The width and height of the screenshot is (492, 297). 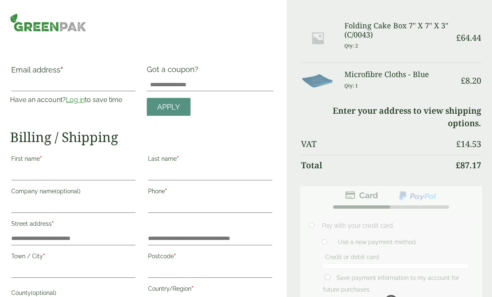 I want to click on label: Got a coupon?, so click(x=174, y=71).